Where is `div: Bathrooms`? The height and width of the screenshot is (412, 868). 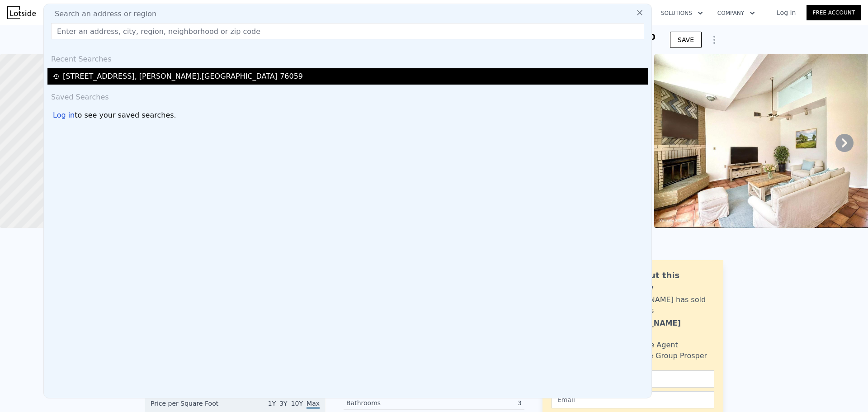
div: Bathrooms is located at coordinates (390, 403).